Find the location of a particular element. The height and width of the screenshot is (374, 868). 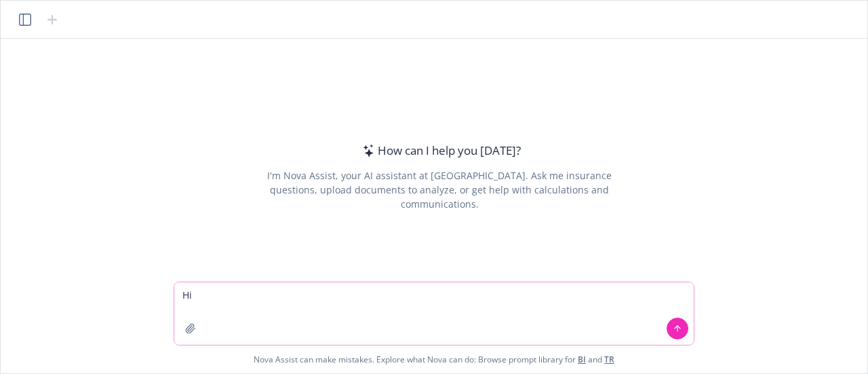

textarea: Hi is located at coordinates (434, 313).